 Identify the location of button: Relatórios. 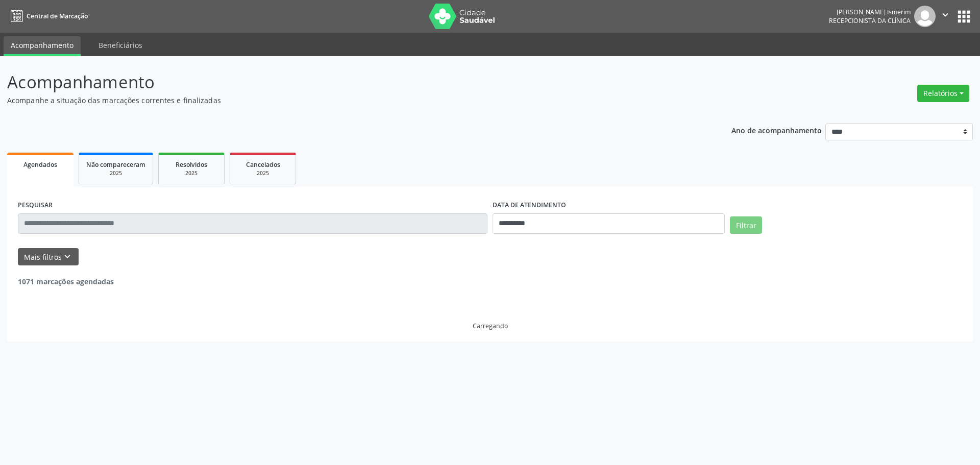
(943, 94).